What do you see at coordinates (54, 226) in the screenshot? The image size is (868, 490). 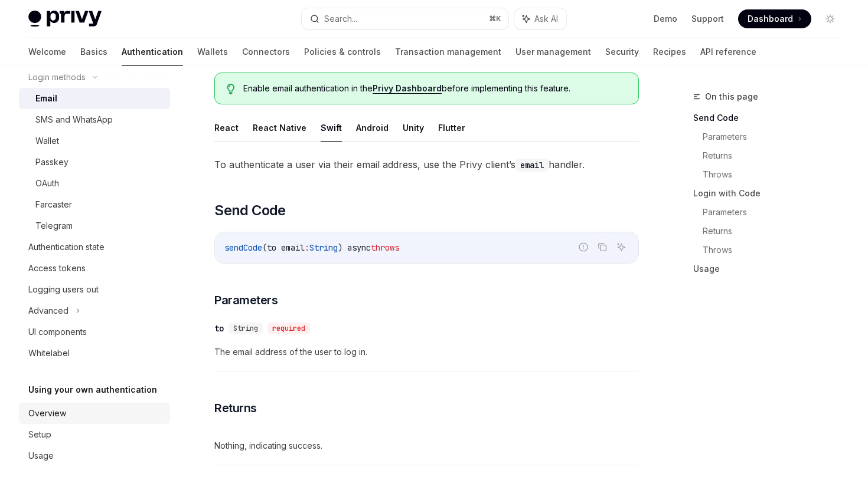 I see `div: Telegram` at bounding box center [54, 226].